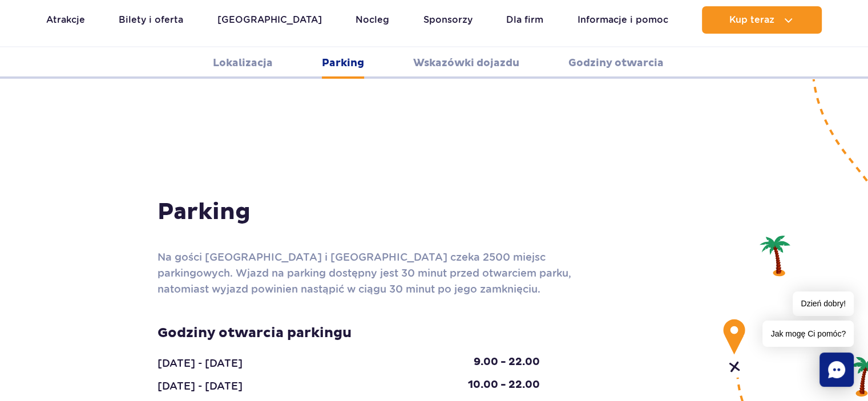  Describe the element at coordinates (65, 20) in the screenshot. I see `a: Atrakcje` at that location.